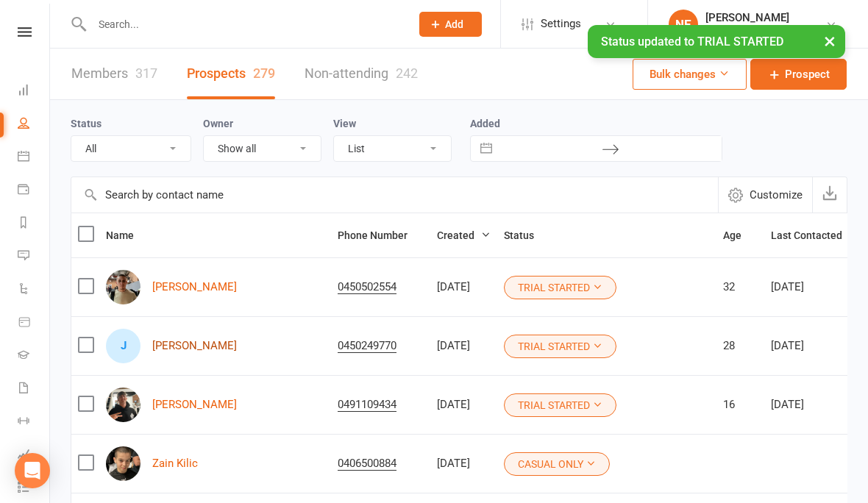  What do you see at coordinates (690, 74) in the screenshot?
I see `button: Bulk changes` at bounding box center [690, 74].